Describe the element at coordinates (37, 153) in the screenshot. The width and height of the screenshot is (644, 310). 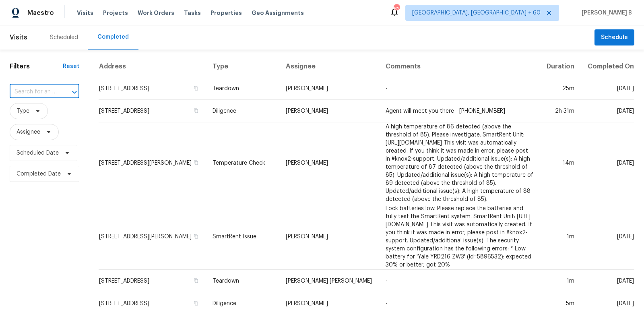
I see `span: Scheduled Date` at that location.